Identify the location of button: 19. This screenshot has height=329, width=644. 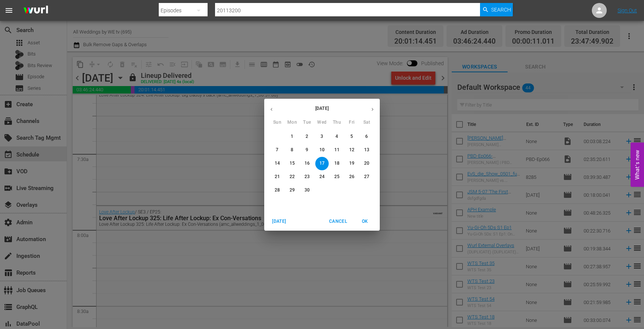
(352, 163).